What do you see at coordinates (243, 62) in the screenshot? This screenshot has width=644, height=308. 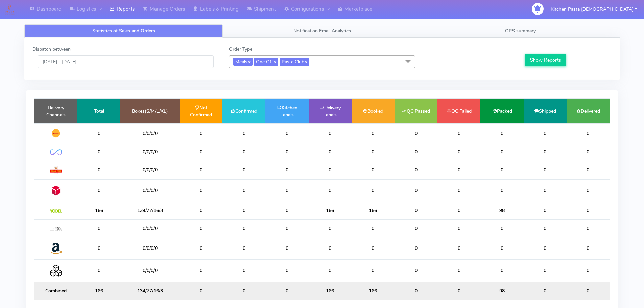 I see `span: Meals` at bounding box center [243, 62].